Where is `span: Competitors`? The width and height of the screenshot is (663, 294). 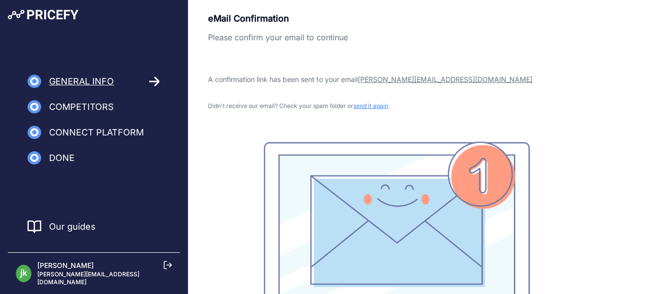
span: Competitors is located at coordinates (82, 107).